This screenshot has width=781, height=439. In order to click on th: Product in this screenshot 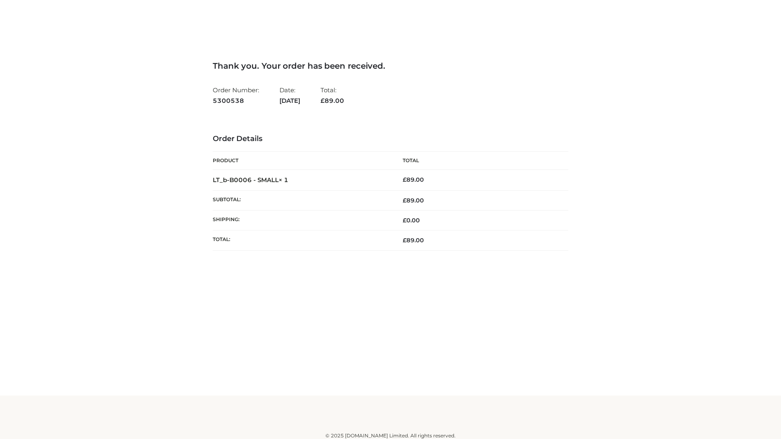, I will do `click(301, 161)`.